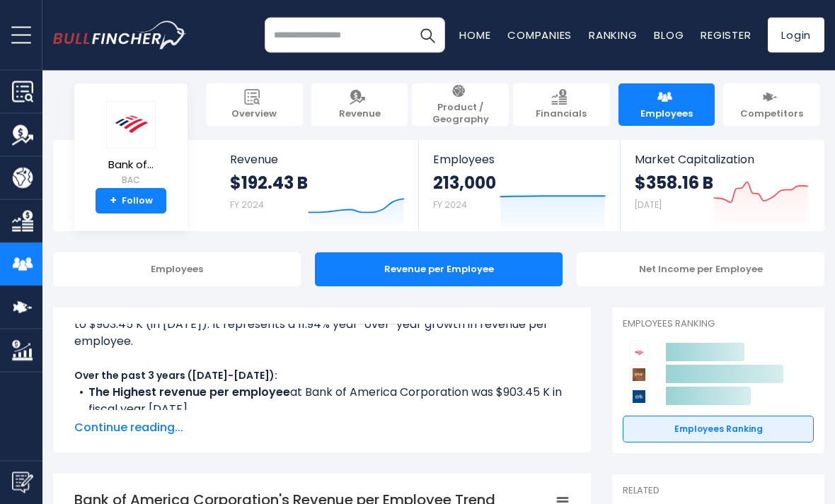 The image size is (835, 504). What do you see at coordinates (119, 35) in the screenshot?
I see `a: Go to homepage` at bounding box center [119, 35].